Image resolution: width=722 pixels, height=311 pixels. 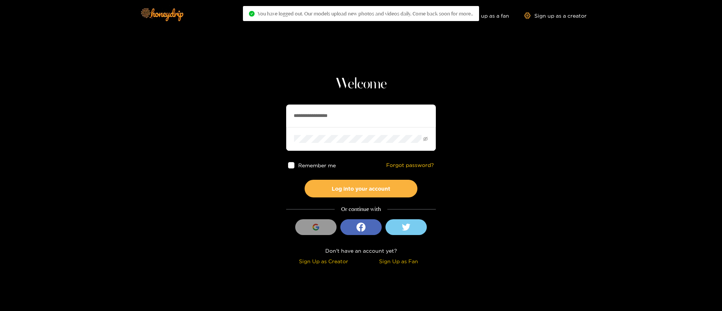 What do you see at coordinates (252, 14) in the screenshot?
I see `span: check-circle` at bounding box center [252, 14].